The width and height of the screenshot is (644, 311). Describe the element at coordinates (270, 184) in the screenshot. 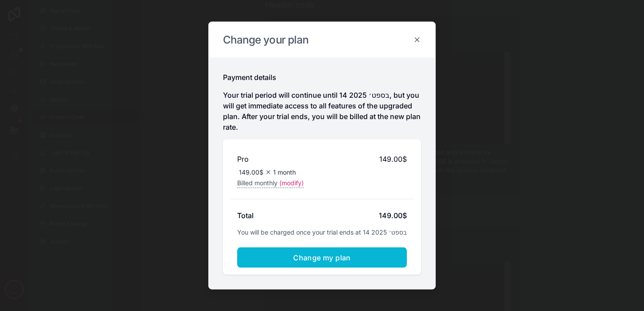

I see `button: Billed monthly(modify)` at that location.